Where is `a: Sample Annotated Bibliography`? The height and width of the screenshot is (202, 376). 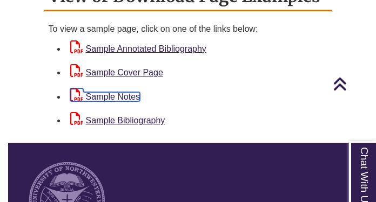 a: Sample Annotated Bibliography is located at coordinates (138, 49).